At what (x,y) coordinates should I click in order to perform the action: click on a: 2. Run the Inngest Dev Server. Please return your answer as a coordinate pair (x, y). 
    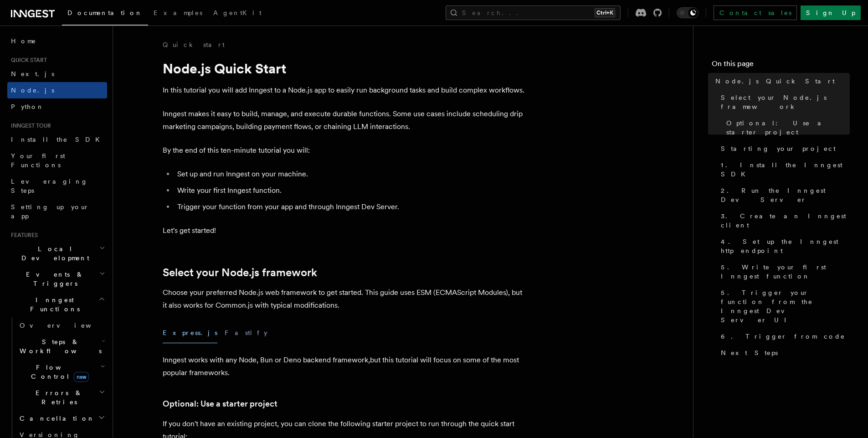
    Looking at the image, I should click on (783, 195).